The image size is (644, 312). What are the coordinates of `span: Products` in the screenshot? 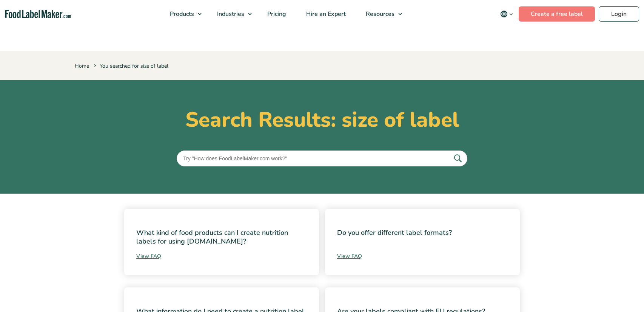 It's located at (181, 14).